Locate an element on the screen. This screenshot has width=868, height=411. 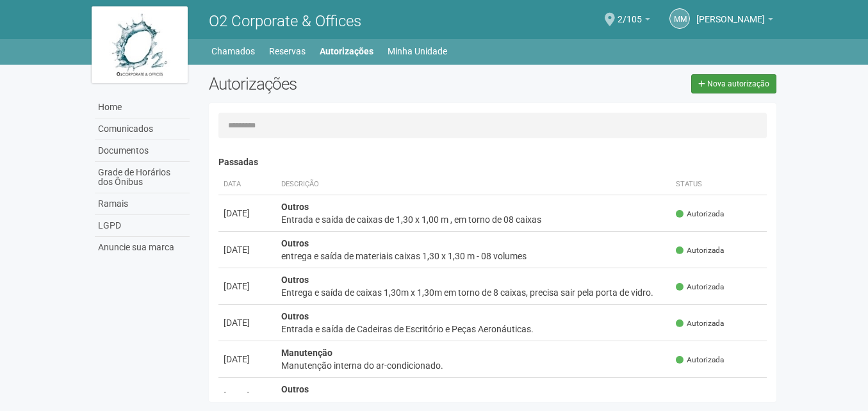
h4: Passadas is located at coordinates (492, 162).